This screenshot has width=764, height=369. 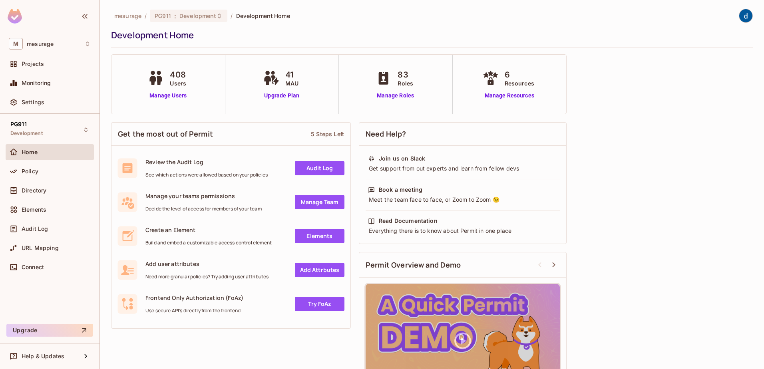 What do you see at coordinates (430, 35) in the screenshot?
I see `div: Development Home` at bounding box center [430, 35].